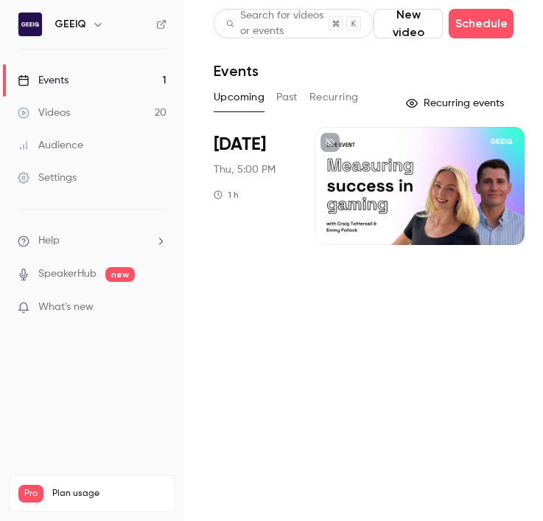 The width and height of the screenshot is (543, 521). What do you see at coordinates (44, 113) in the screenshot?
I see `div: Videos` at bounding box center [44, 113].